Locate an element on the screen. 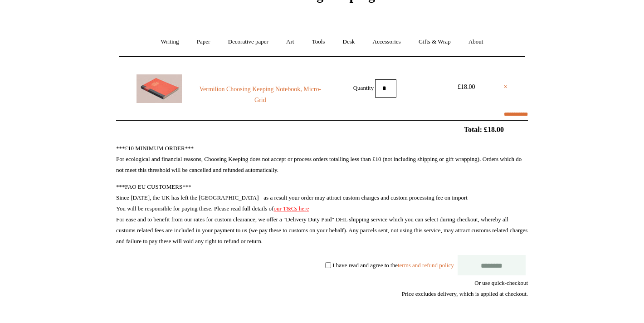  img: Vermilion Choosing Keeping Notebook, Micro-Grid is located at coordinates (160, 88).